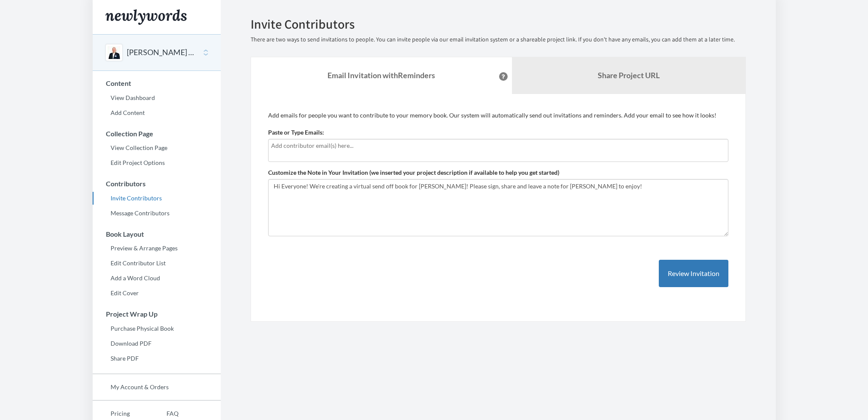 This screenshot has width=868, height=420. Describe the element at coordinates (157, 163) in the screenshot. I see `a: Edit Project Options` at that location.